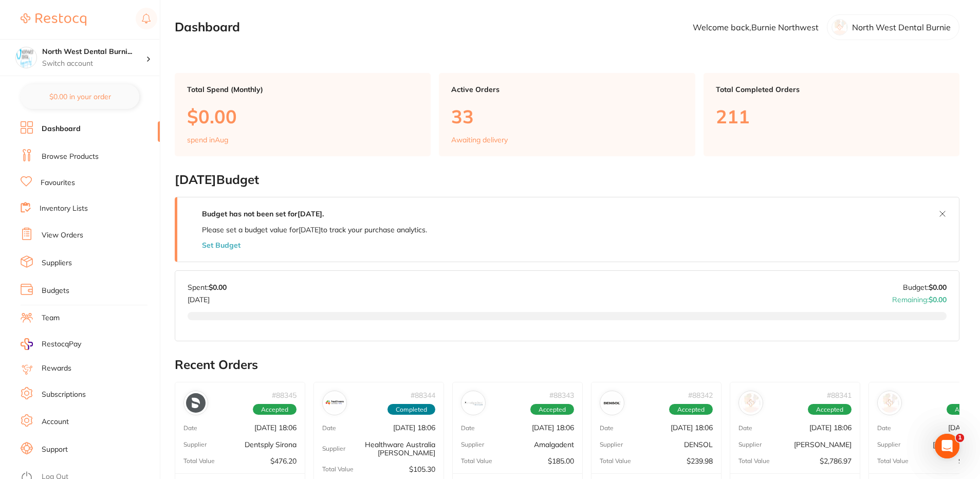 This screenshot has width=980, height=479. What do you see at coordinates (303, 116) in the screenshot?
I see `p: $0.00` at bounding box center [303, 116].